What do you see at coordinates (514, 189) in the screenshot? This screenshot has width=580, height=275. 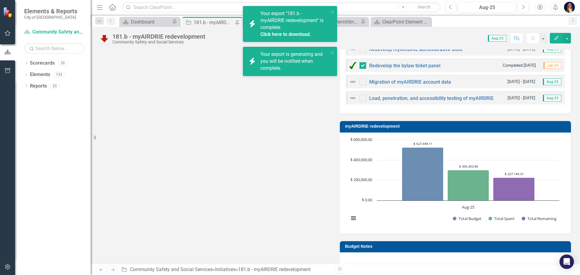 I see `path: Aug-25, 227,145.31. Total Remaining.` at bounding box center [514, 189].